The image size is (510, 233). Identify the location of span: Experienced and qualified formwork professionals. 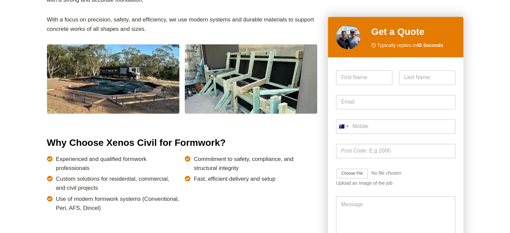
(118, 164).